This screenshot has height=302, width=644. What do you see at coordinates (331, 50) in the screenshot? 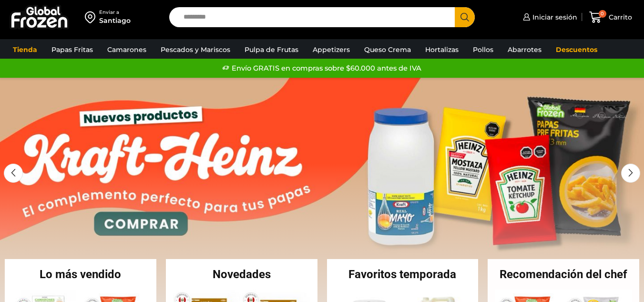
I see `a: Appetizers` at bounding box center [331, 50].